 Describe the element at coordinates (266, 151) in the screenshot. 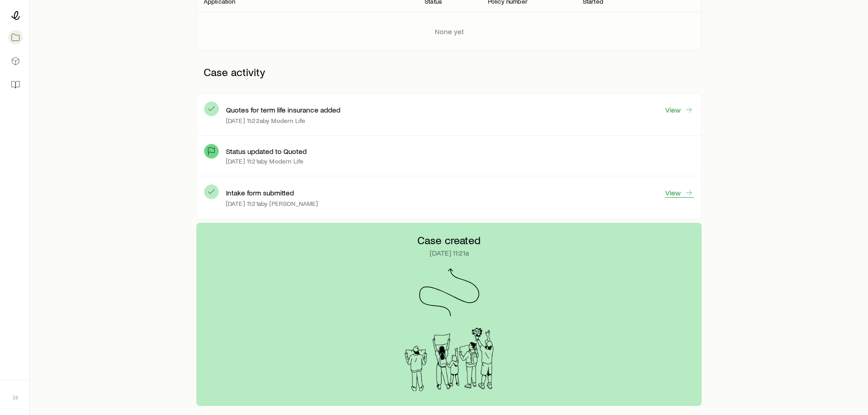

I see `p: Status updated to Quoted` at that location.